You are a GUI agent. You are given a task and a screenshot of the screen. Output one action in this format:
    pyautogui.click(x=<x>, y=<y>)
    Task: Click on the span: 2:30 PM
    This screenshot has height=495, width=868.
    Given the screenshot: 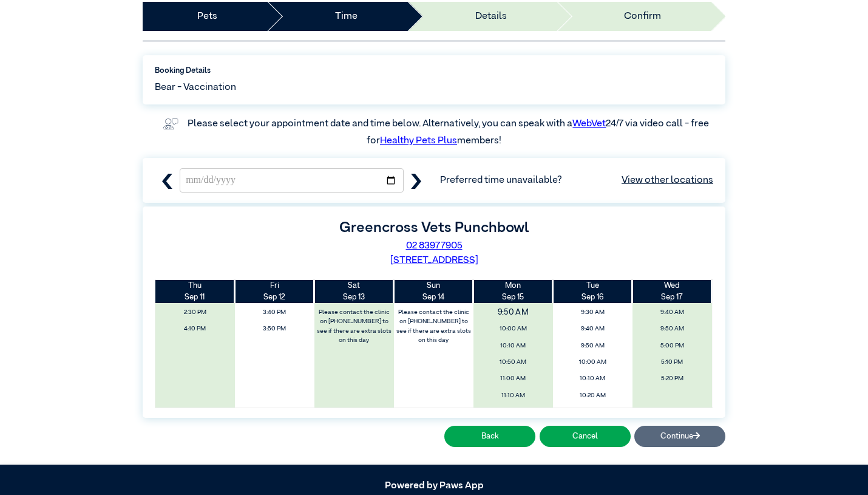 What is the action you would take?
    pyautogui.click(x=196, y=312)
    